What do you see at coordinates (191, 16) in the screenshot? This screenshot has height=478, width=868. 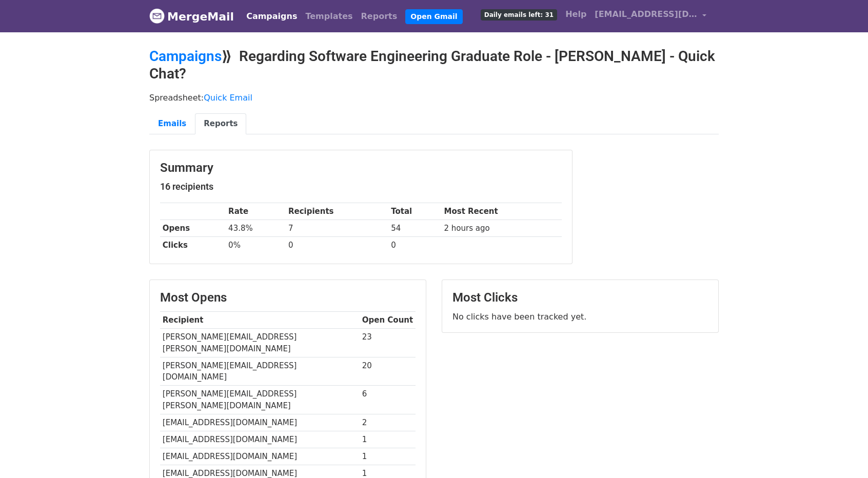 I see `a: MergeMail` at bounding box center [191, 16].